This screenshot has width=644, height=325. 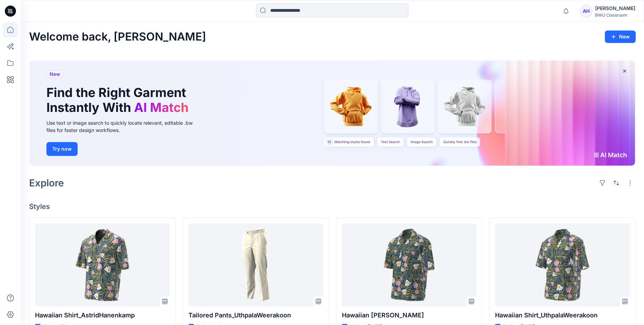 What do you see at coordinates (620, 37) in the screenshot?
I see `button: New` at bounding box center [620, 37].